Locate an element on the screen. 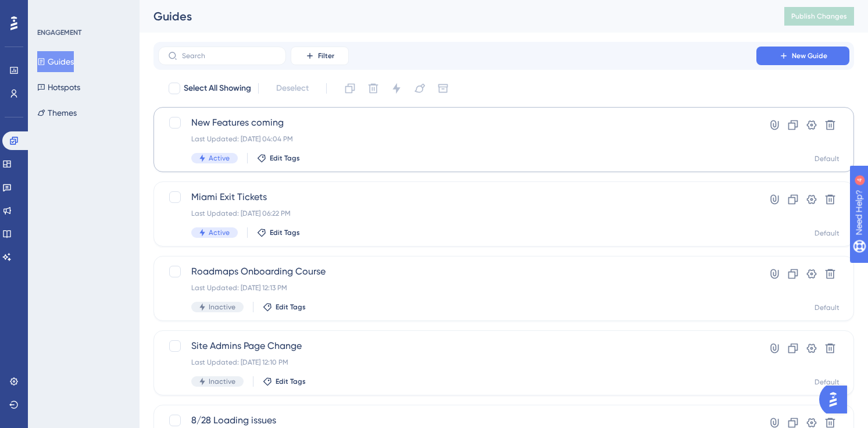 This screenshot has height=428, width=868. button: Guides is located at coordinates (55, 62).